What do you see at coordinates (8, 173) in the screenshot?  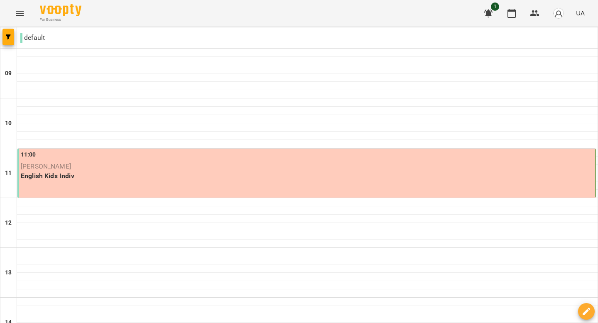 I see `h6: 11` at bounding box center [8, 173].